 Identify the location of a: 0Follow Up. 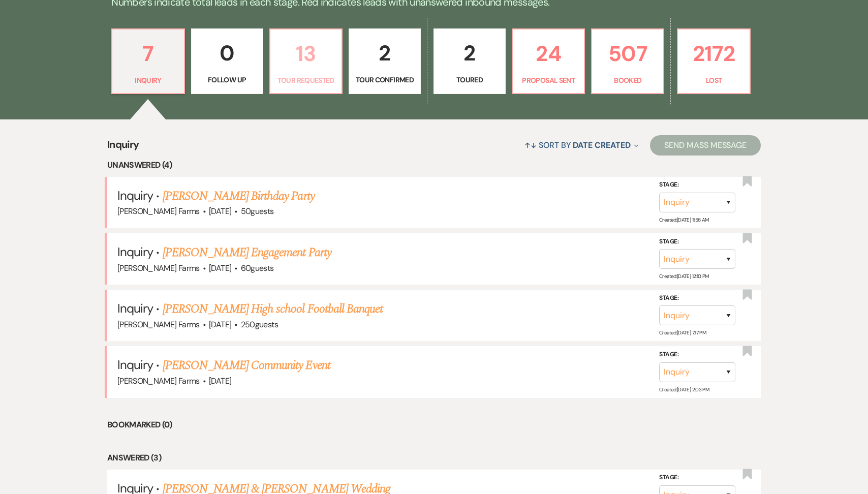
(227, 61).